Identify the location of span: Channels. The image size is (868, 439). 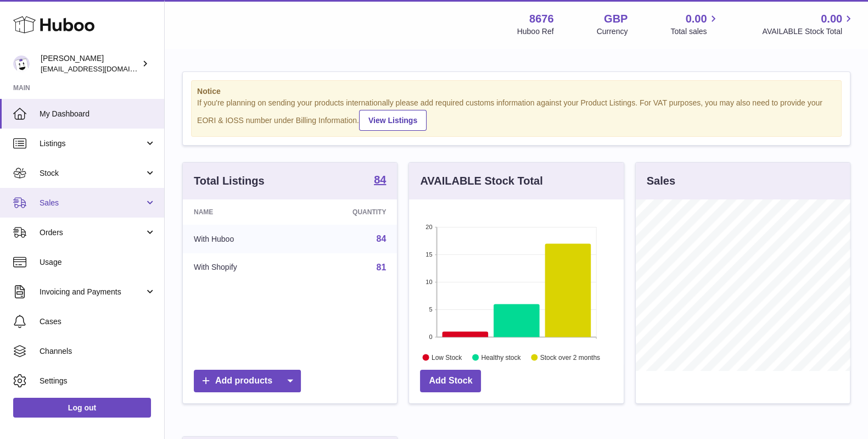
(97, 351).